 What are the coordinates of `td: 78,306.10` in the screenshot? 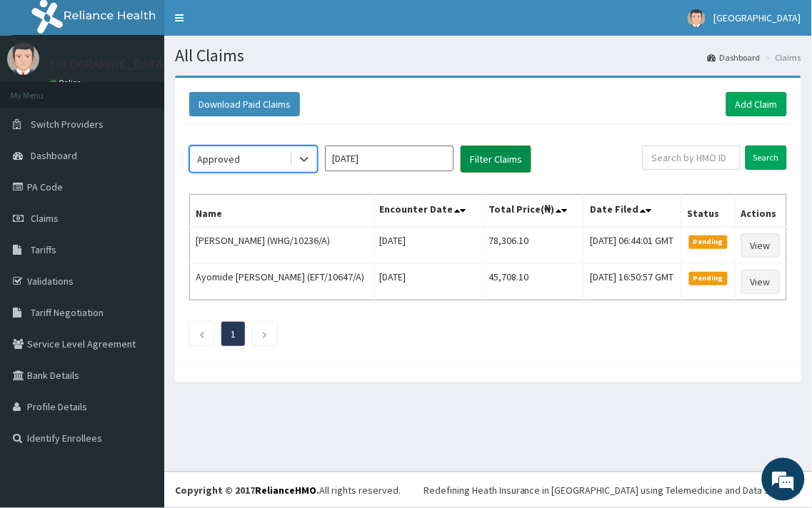 It's located at (533, 245).